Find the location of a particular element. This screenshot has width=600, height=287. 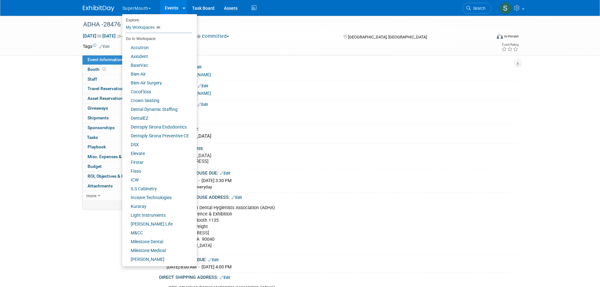

span: Travel Reservations is located at coordinates (107, 88).